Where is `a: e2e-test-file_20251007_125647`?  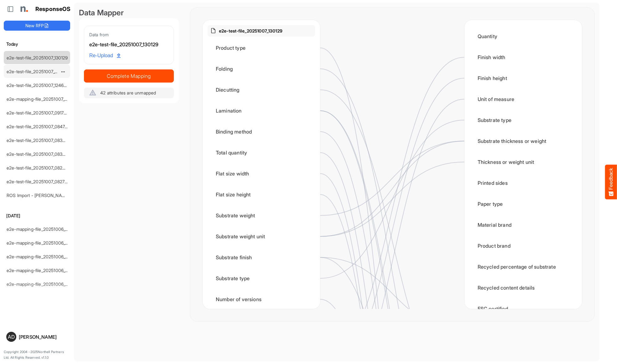
a: e2e-test-file_20251007_125647 is located at coordinates (37, 71).